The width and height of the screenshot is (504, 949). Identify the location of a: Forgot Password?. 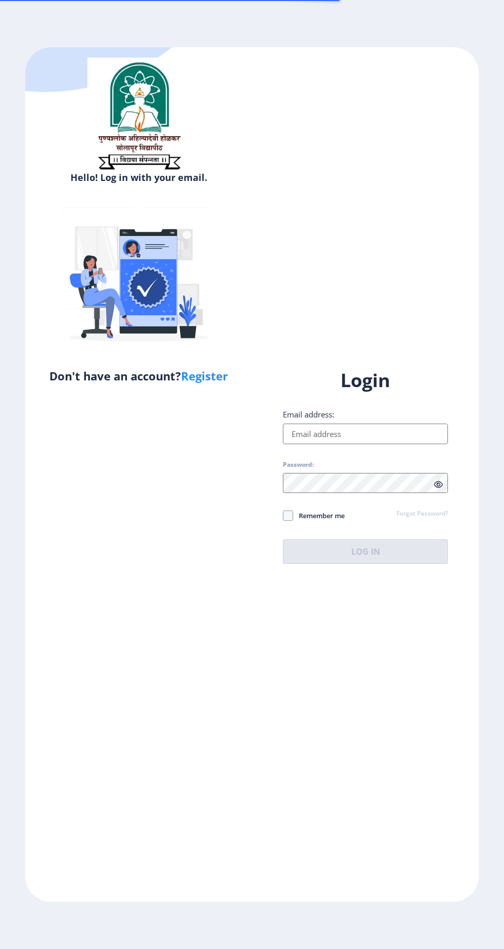
(422, 514).